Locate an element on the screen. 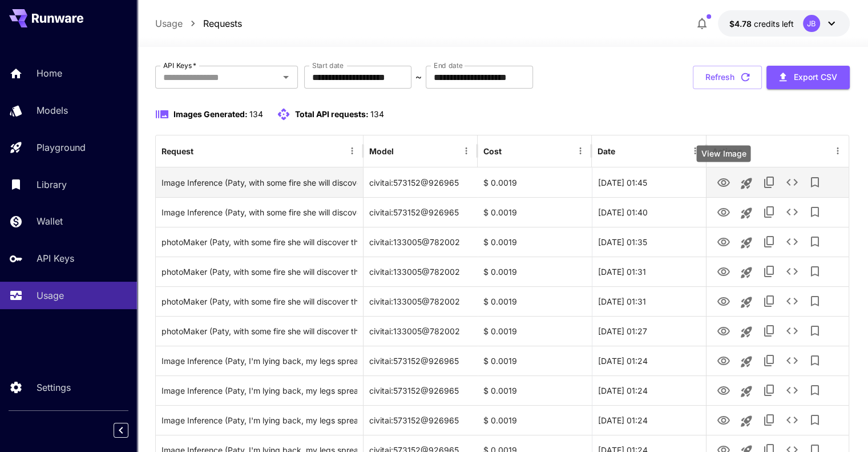 The width and height of the screenshot is (868, 452). span: $4.78 is located at coordinates (741, 24).